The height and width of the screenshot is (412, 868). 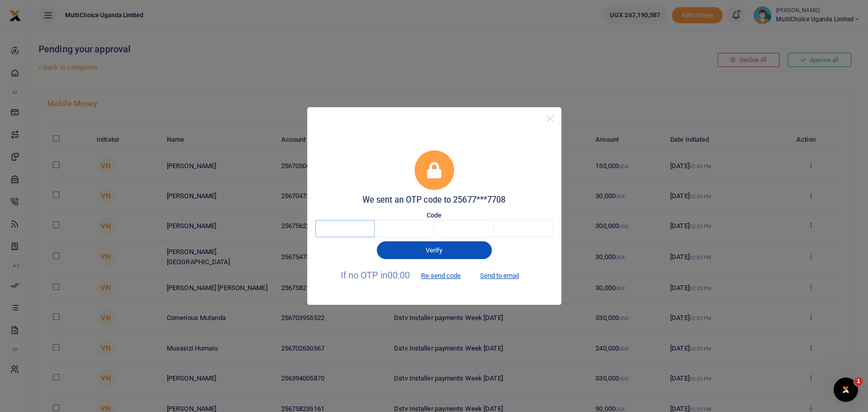 I want to click on button: Close, so click(x=550, y=118).